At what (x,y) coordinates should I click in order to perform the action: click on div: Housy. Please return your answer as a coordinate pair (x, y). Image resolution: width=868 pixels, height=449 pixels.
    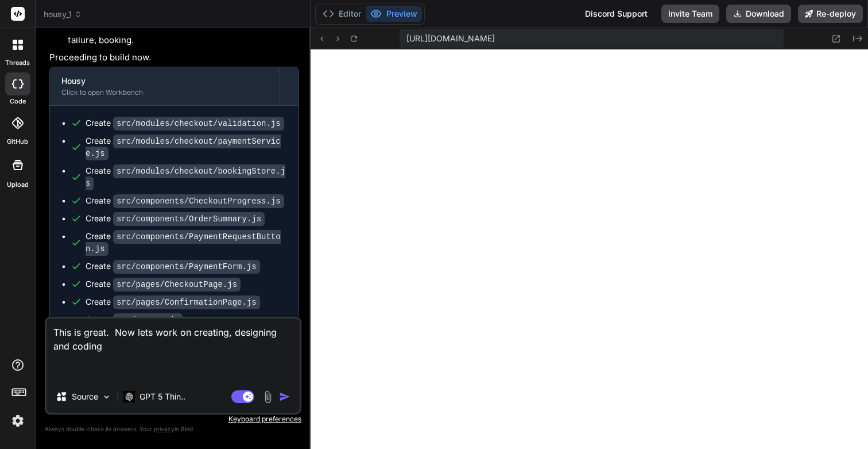
    Looking at the image, I should click on (165, 81).